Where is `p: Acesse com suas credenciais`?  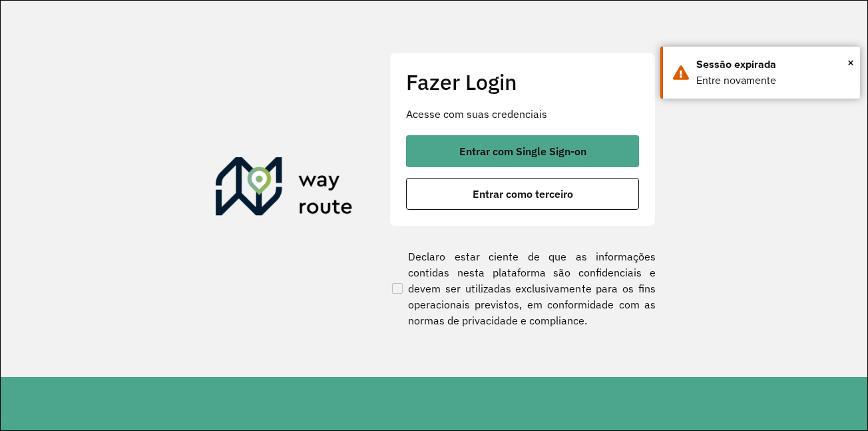 p: Acesse com suas credenciais is located at coordinates (522, 114).